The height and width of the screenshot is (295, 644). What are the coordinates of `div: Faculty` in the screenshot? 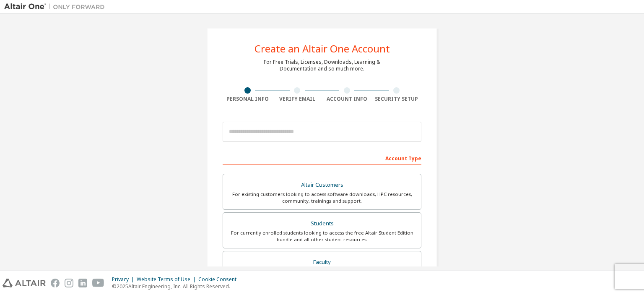 It's located at (322, 262).